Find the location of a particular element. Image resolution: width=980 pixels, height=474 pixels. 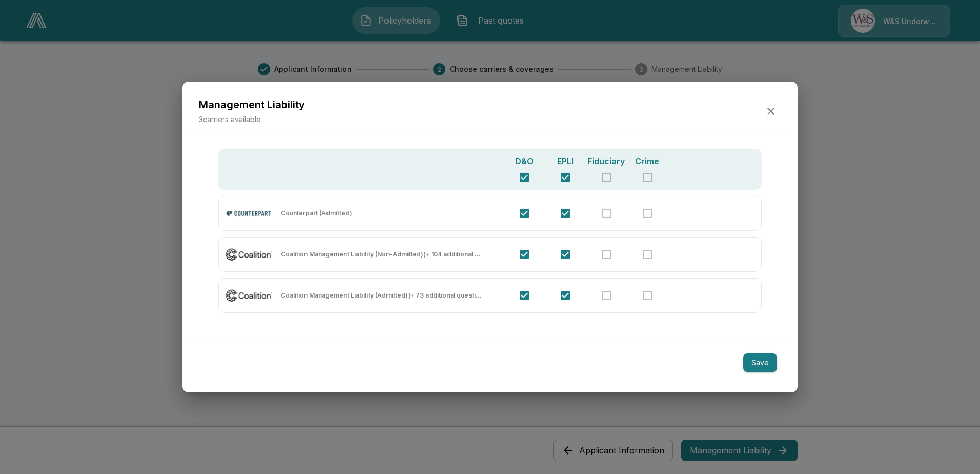

img: Coalition Management Liability (Non-Admitted) is located at coordinates (249, 254).